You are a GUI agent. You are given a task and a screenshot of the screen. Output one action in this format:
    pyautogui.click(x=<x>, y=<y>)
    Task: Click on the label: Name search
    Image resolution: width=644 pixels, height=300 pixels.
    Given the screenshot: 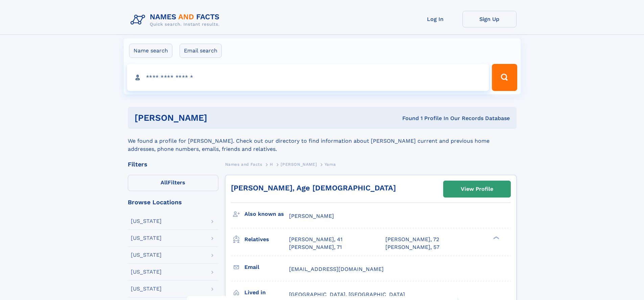 What is the action you would take?
    pyautogui.click(x=151, y=51)
    